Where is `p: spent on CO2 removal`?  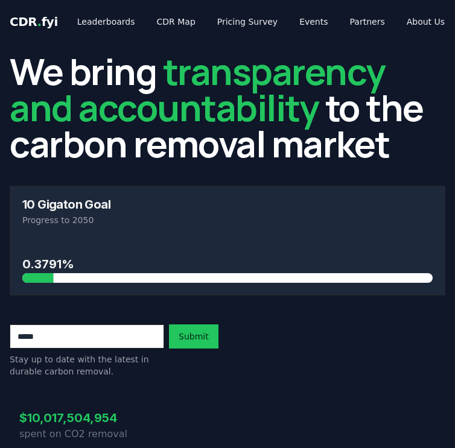
p: spent on CO2 removal is located at coordinates (123, 434).